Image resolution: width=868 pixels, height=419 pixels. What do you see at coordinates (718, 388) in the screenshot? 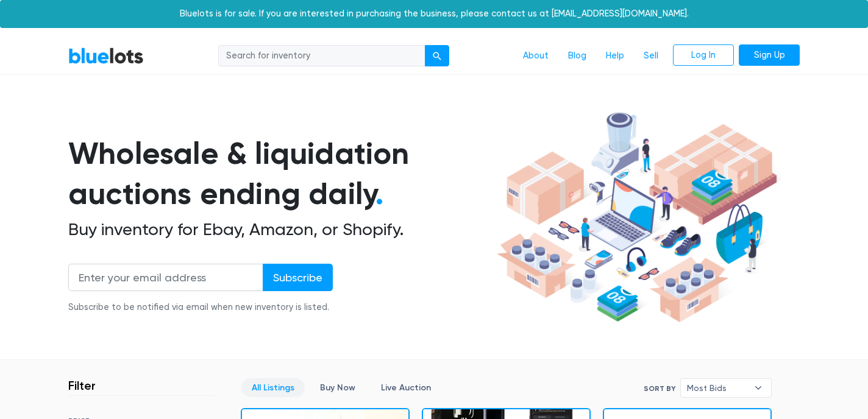
I see `span: Most Bids` at bounding box center [718, 388].